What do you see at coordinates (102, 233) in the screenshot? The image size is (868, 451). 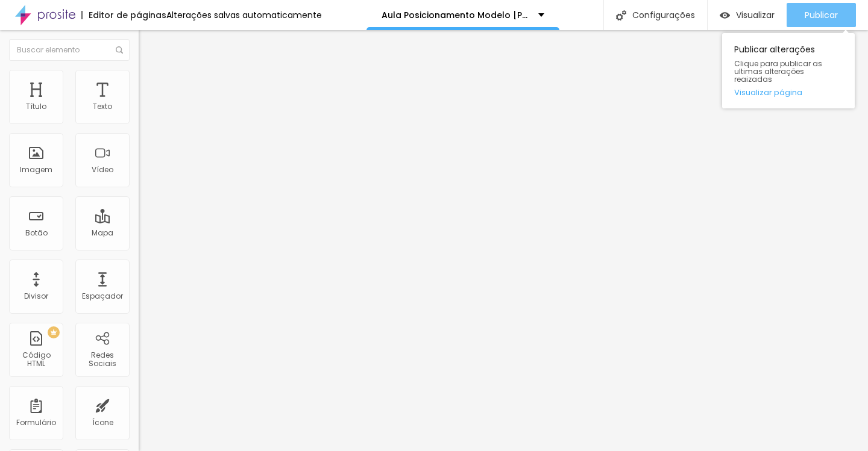 I see `div: Mapa` at bounding box center [102, 233].